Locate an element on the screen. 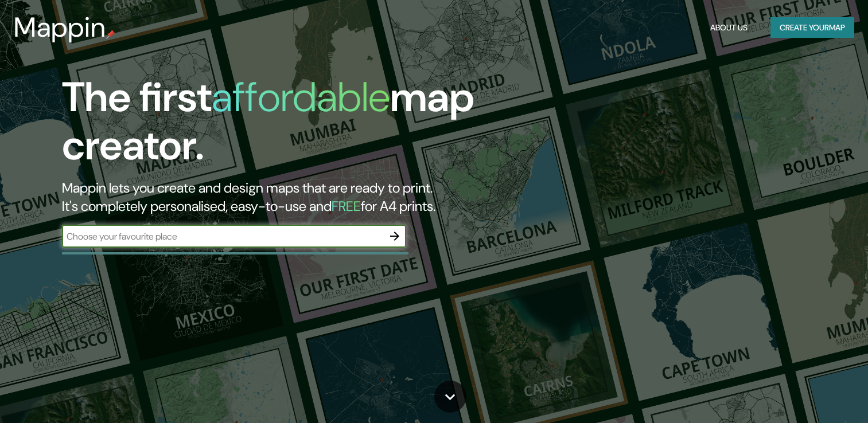 Image resolution: width=868 pixels, height=423 pixels. input: Choose your favourite place is located at coordinates (222, 236).